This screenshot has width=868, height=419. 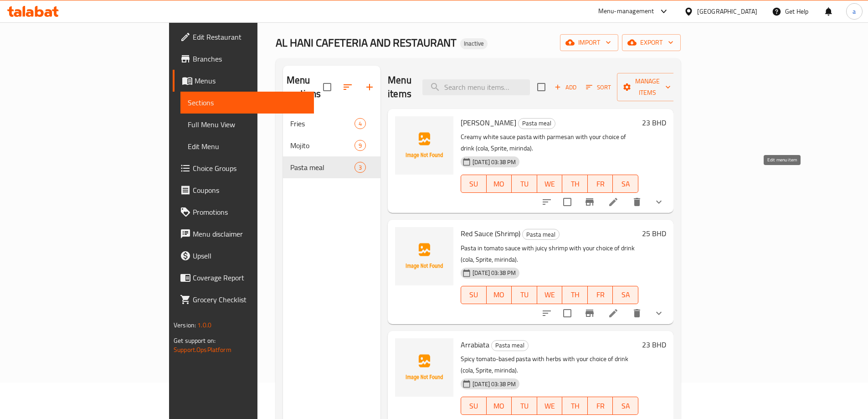 I want to click on span: FR, so click(x=600, y=184).